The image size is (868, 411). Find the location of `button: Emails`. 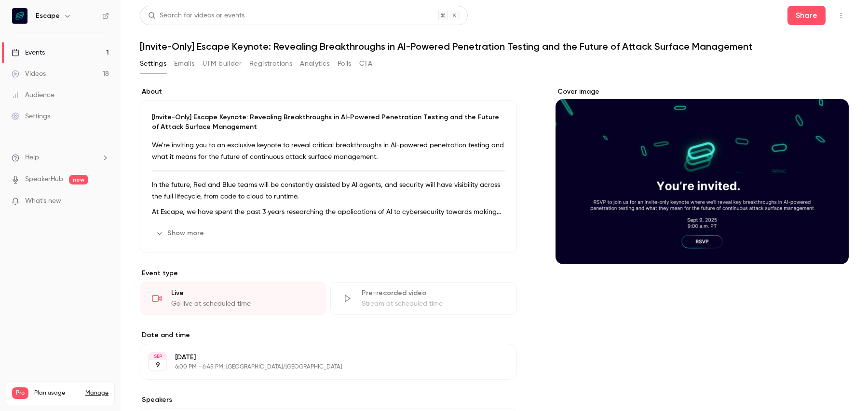

button: Emails is located at coordinates (185, 64).